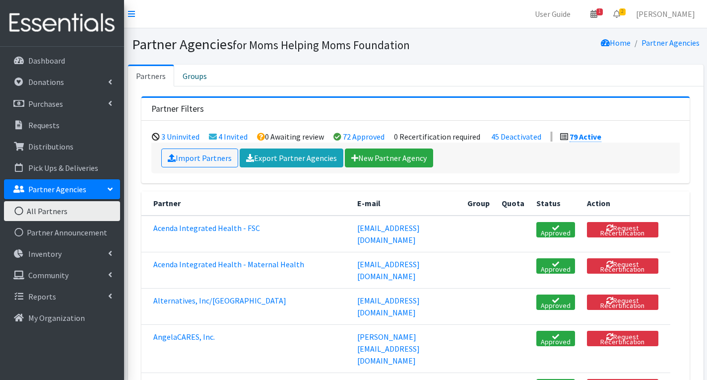 This screenshot has width=707, height=380. What do you see at coordinates (272, 44) in the screenshot?
I see `h1: Partner Agencies` at bounding box center [272, 44].